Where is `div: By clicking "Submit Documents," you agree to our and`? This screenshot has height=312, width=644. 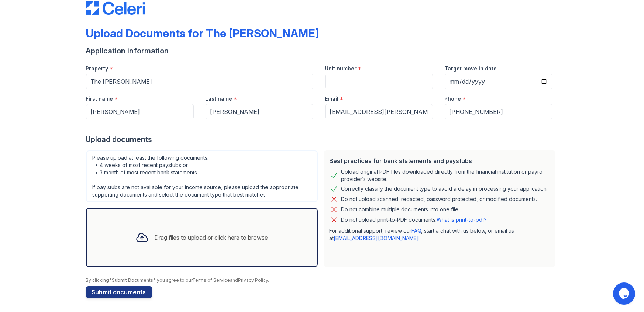
div: By clicking "Submit Documents," you agree to our and is located at coordinates (322, 280).